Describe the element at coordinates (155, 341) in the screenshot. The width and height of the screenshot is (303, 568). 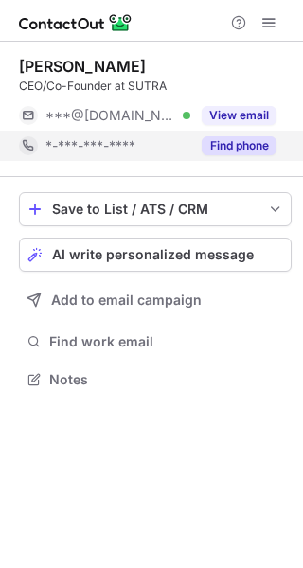
I see `button: Find work email` at that location.